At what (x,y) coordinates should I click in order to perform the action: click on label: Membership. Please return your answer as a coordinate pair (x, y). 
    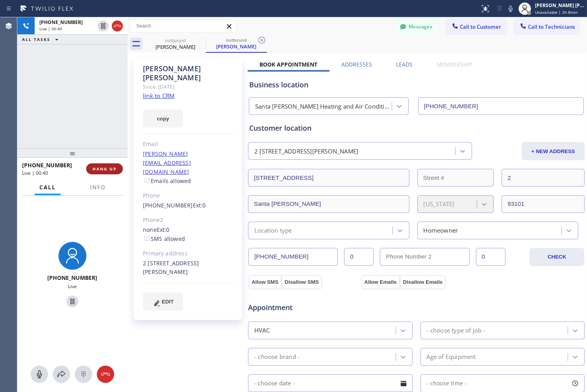
    Looking at the image, I should click on (455, 64).